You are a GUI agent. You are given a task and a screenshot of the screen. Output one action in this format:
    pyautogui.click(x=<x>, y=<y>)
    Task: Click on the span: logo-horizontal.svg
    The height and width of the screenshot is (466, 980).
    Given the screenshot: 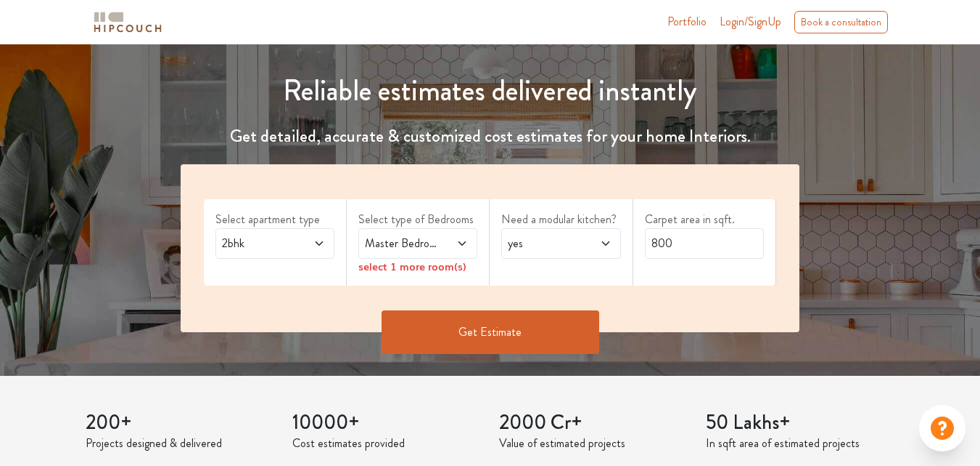 What is the action you would take?
    pyautogui.click(x=128, y=21)
    